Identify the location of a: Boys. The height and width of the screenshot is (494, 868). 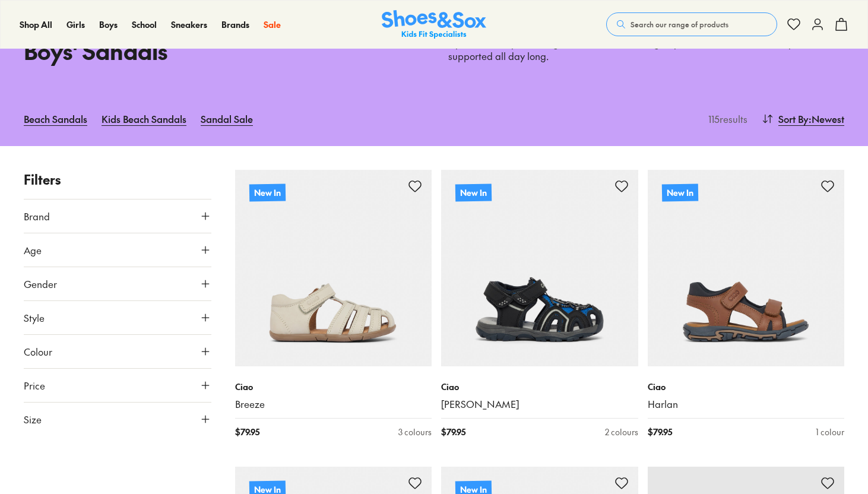
(108, 24).